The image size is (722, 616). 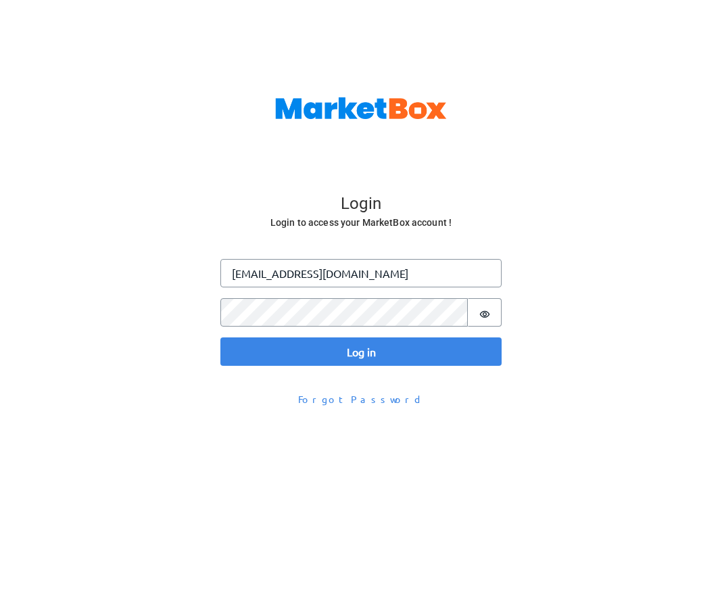 I want to click on button: Log in, so click(x=361, y=352).